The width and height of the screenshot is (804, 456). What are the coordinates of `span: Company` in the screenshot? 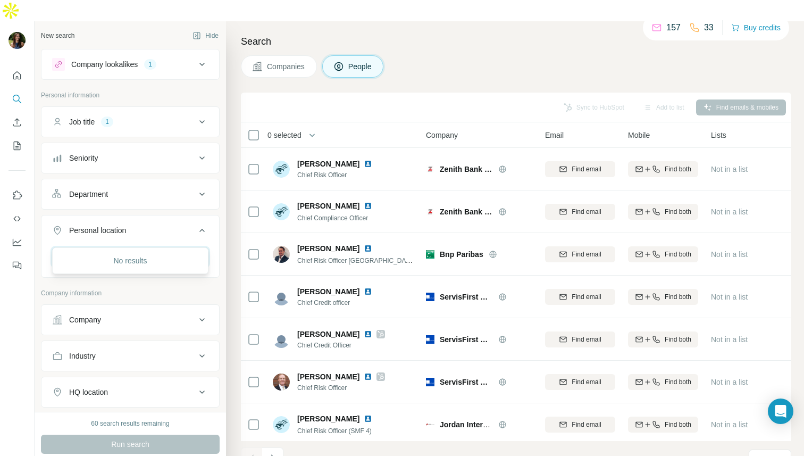 It's located at (442, 135).